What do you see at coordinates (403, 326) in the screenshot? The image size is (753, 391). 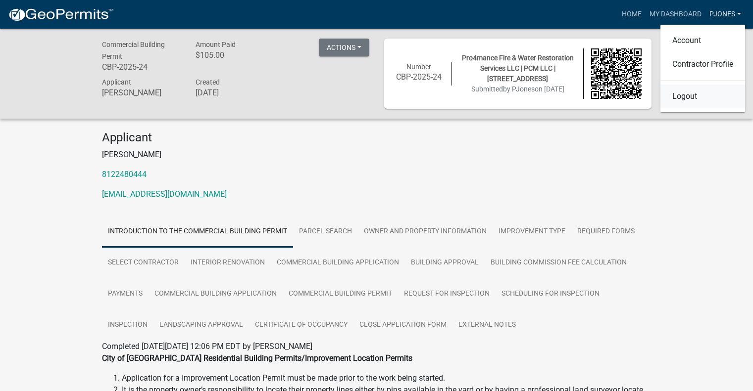 I see `a: Close Application Form` at bounding box center [403, 326].